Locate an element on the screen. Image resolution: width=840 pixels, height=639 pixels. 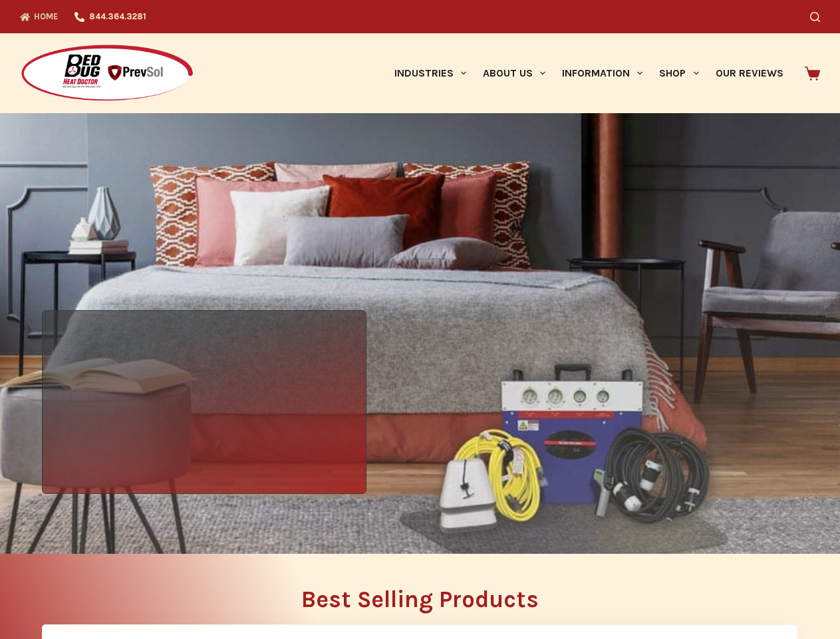
img: Prevsol/Bed Bug Heat Doctor is located at coordinates (107, 73).